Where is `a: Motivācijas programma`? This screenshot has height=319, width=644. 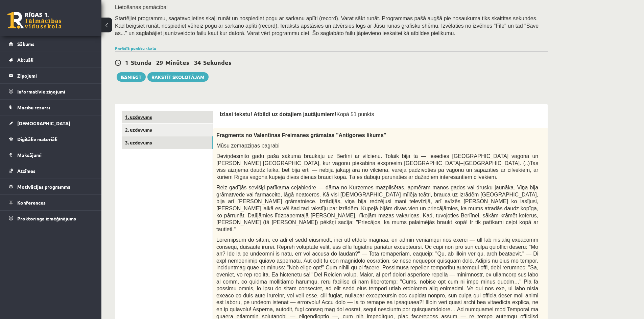
a: Motivācijas programma is located at coordinates (51, 187).